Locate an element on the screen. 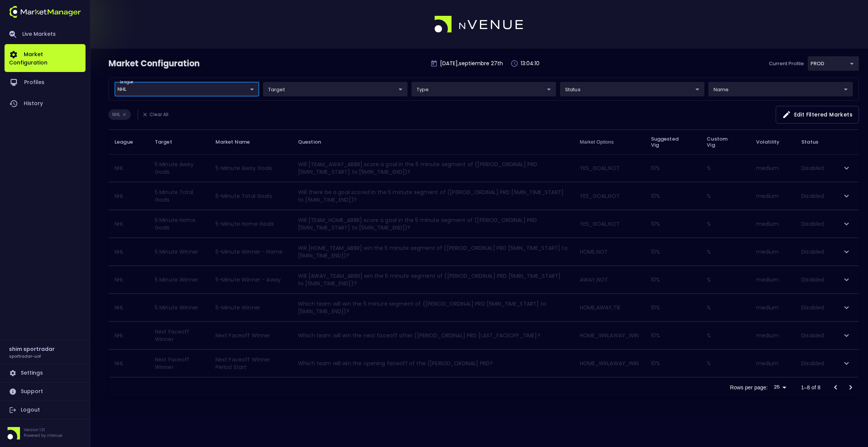 This screenshot has width=868, height=447. h2: shim sportradar is located at coordinates (31, 349).